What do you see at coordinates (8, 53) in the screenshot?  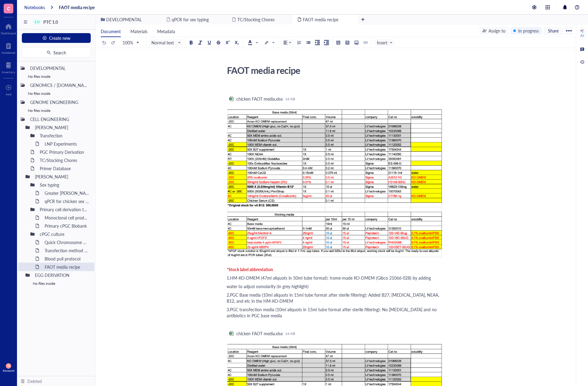 I see `div: Notebook` at bounding box center [8, 53].